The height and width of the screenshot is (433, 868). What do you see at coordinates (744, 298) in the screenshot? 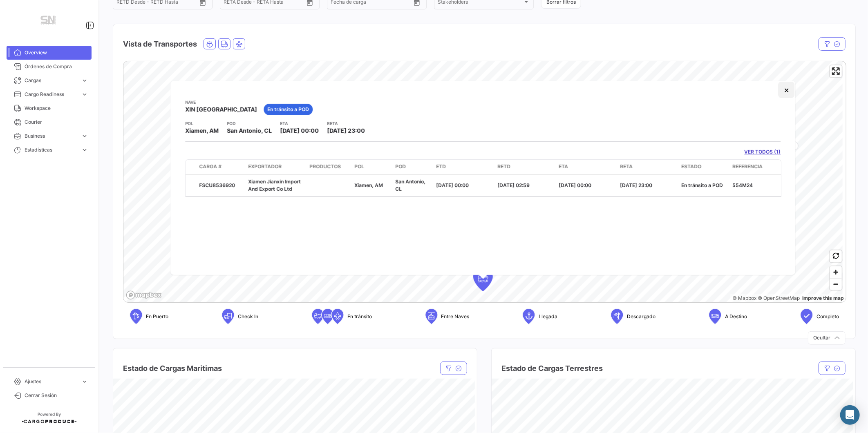
I see `a: Mapbox` at bounding box center [744, 298].